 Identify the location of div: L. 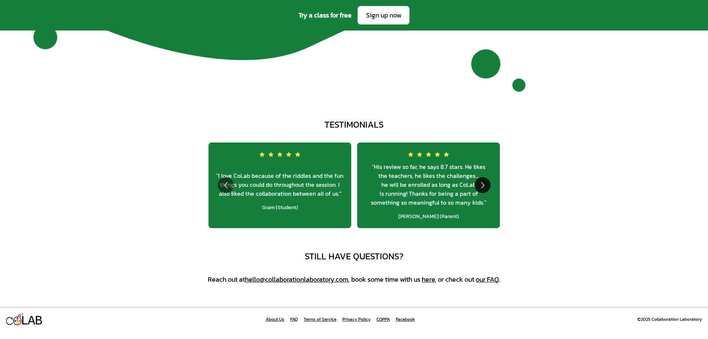
(25, 321).